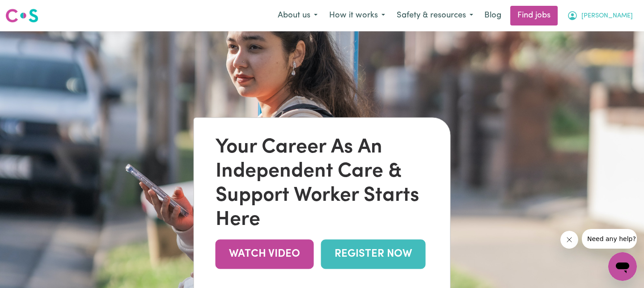  What do you see at coordinates (22, 16) in the screenshot?
I see `img: Careseekers logo` at bounding box center [22, 16].